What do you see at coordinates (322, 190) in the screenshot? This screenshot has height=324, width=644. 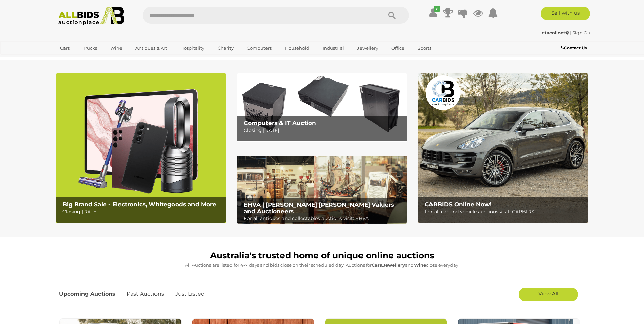 I see `img: EHVA | Evans Hastings Valuers and Auctioneers` at bounding box center [322, 190].